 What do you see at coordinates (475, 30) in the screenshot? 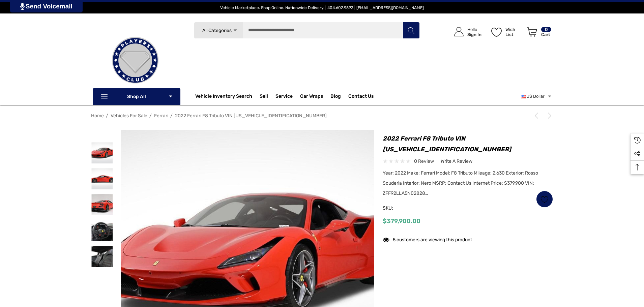
I see `p: Hello` at bounding box center [475, 30].